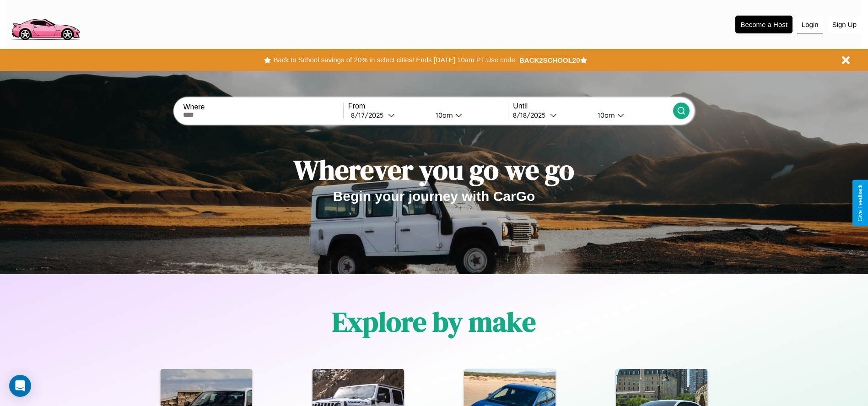 The image size is (868, 406). Describe the element at coordinates (388, 115) in the screenshot. I see `button: 8/17/2025` at that location.